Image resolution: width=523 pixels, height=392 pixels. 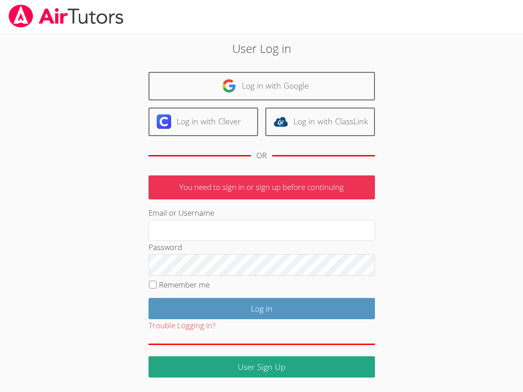 I want to click on a: Log in with ClassLink, so click(x=320, y=122).